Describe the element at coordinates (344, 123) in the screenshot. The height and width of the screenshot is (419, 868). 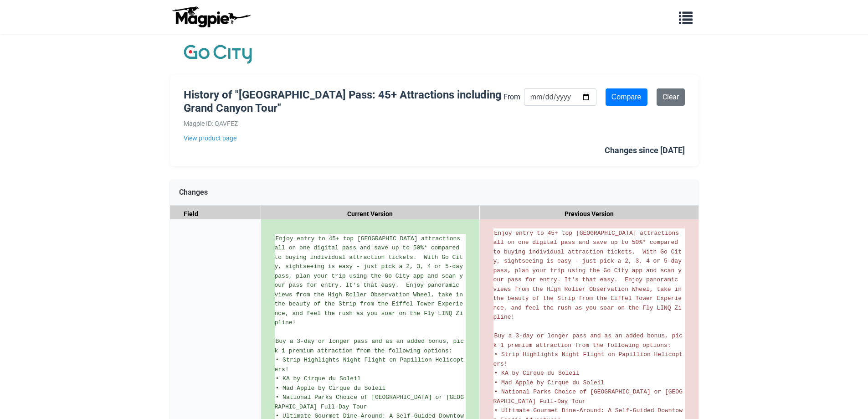
I see `div: Magpie ID: QAVFEZ` at that location.